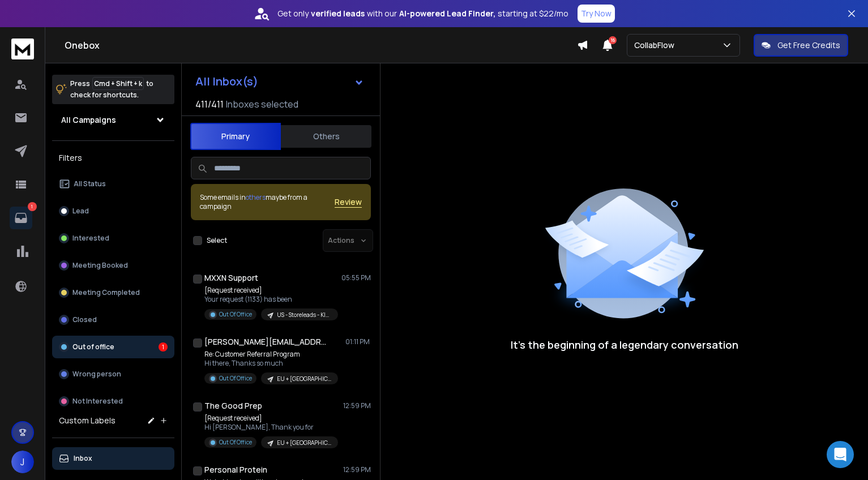 Image resolution: width=868 pixels, height=480 pixels. I want to click on p: Interested, so click(91, 238).